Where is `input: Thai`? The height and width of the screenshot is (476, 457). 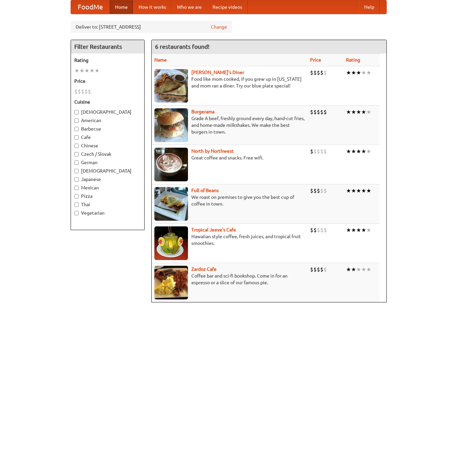 input: Thai is located at coordinates (76, 204).